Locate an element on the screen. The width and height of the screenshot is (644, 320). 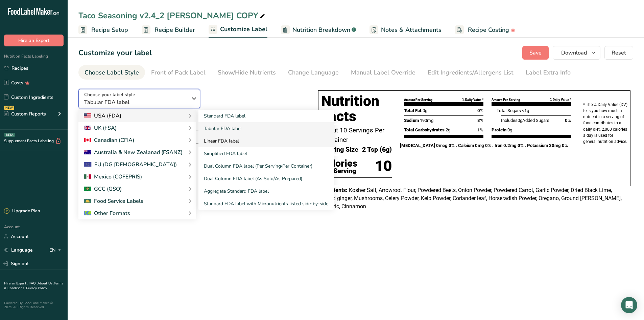
button: Hire an Expert is located at coordinates (34, 40).